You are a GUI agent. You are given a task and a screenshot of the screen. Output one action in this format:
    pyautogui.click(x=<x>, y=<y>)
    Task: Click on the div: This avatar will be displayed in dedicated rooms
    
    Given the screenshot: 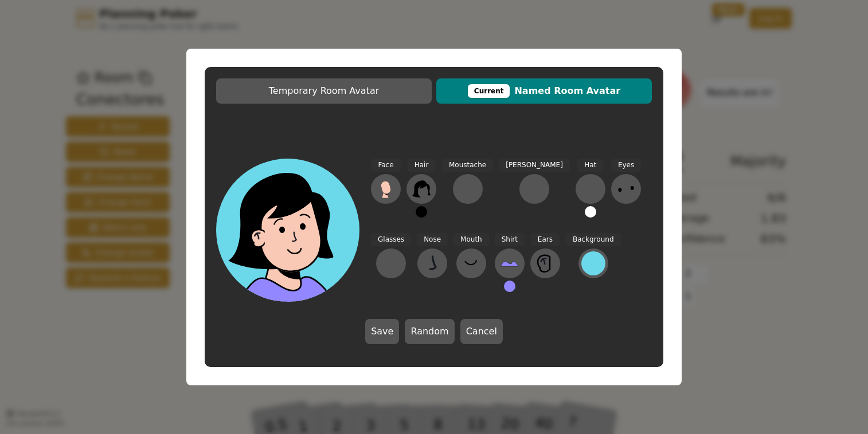 What is the action you would take?
    pyautogui.click(x=488, y=91)
    